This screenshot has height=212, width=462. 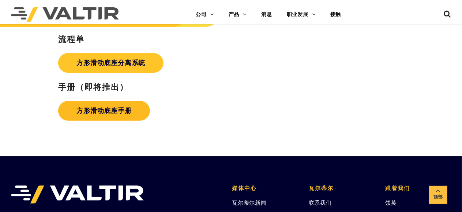 What do you see at coordinates (71, 39) in the screenshot?
I see `font: 流程单` at bounding box center [71, 39].